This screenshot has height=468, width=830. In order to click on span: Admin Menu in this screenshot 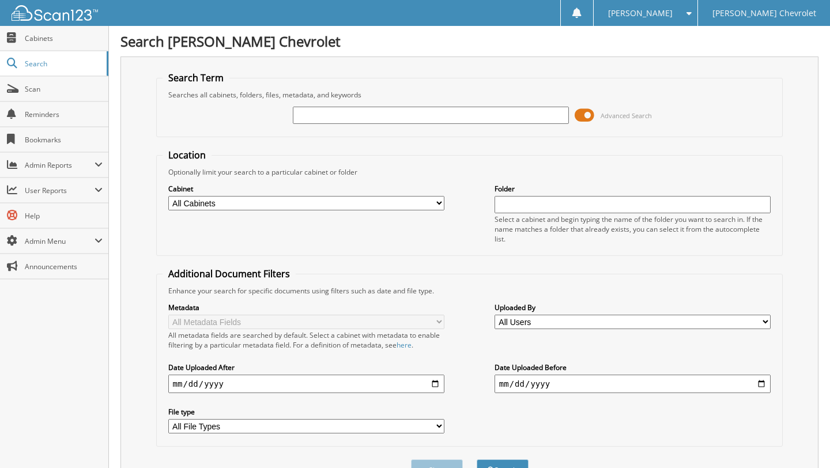, I will do `click(59, 241)`.